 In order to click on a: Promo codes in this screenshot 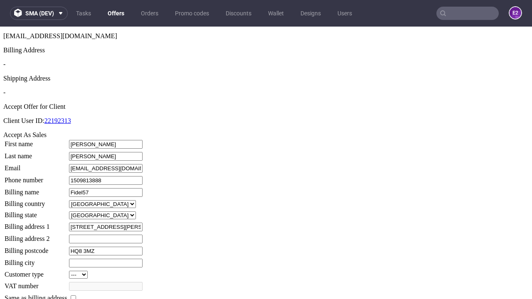, I will do `click(192, 13)`.